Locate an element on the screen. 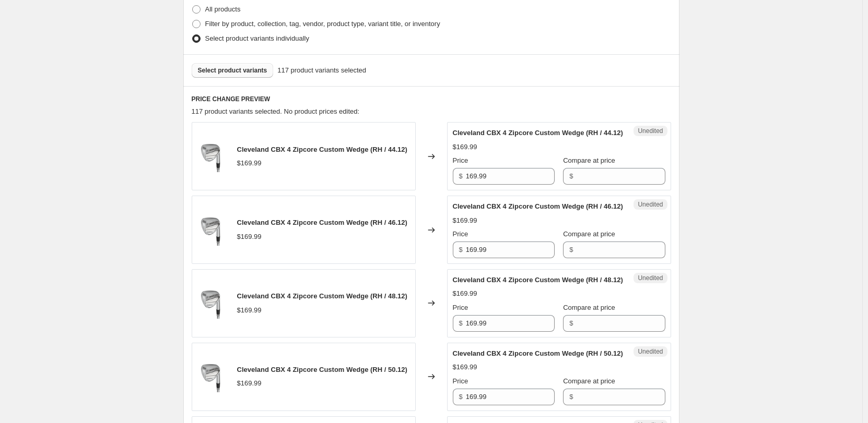 The height and width of the screenshot is (423, 868). button: Select product variants is located at coordinates (233, 71).